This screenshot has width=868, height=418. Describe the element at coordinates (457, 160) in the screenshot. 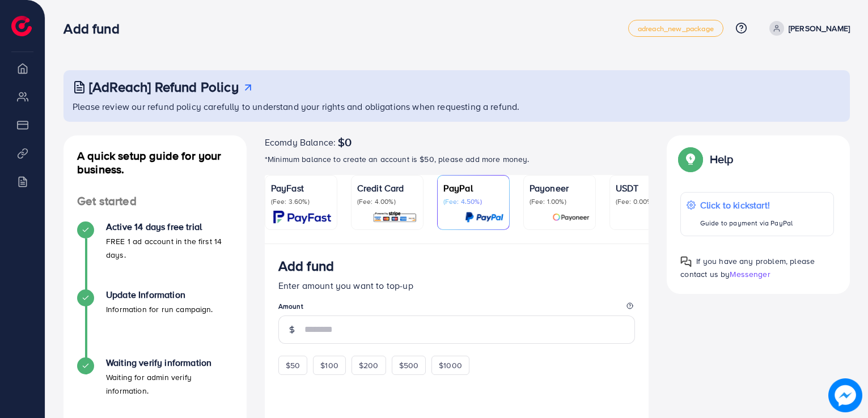

I see `p: *Minimum balance to create an account is $50, please add more money.` at that location.